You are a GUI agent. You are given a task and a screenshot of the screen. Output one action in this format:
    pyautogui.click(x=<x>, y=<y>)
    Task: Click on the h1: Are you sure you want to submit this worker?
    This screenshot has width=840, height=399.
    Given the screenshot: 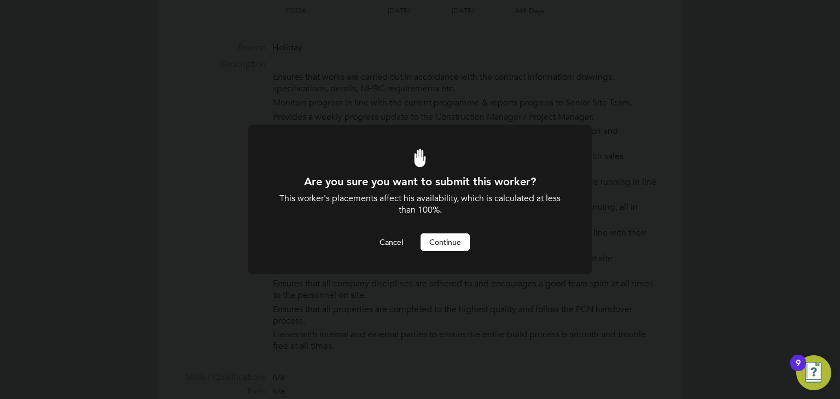 What is the action you would take?
    pyautogui.click(x=420, y=181)
    